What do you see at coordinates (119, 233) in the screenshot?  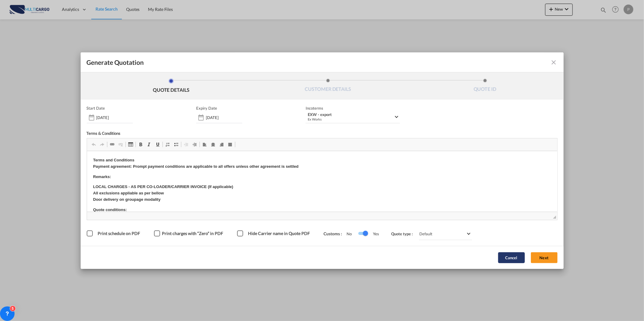 I see `span: Print schedule on PDF` at bounding box center [119, 233].